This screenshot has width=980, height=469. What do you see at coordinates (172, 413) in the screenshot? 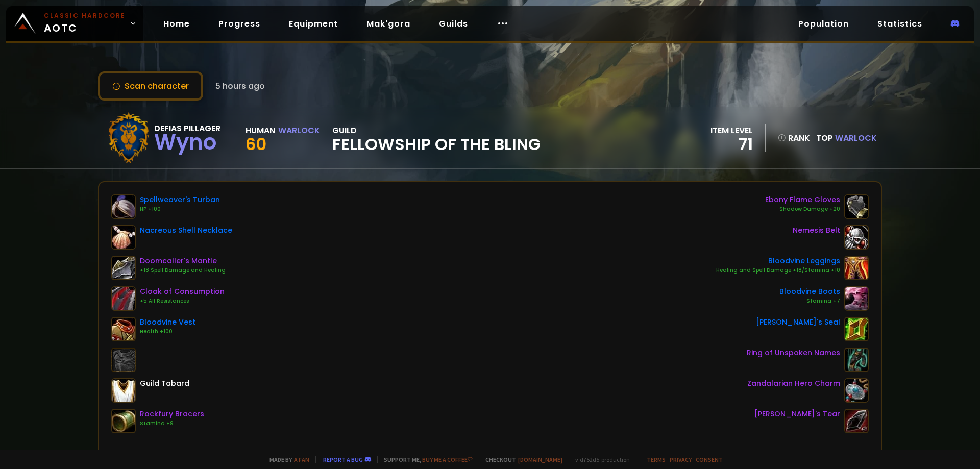
I see `div: Rockfury Bracers` at bounding box center [172, 413].